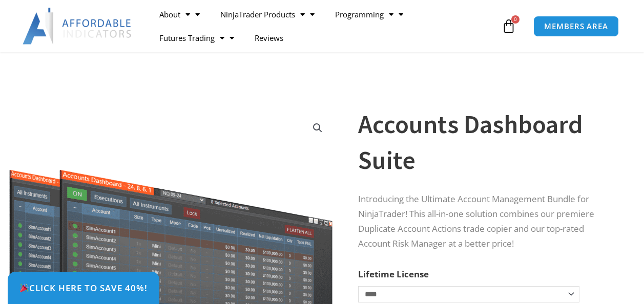  What do you see at coordinates (318, 128) in the screenshot?
I see `a: View full-screen image gallery` at bounding box center [318, 128].